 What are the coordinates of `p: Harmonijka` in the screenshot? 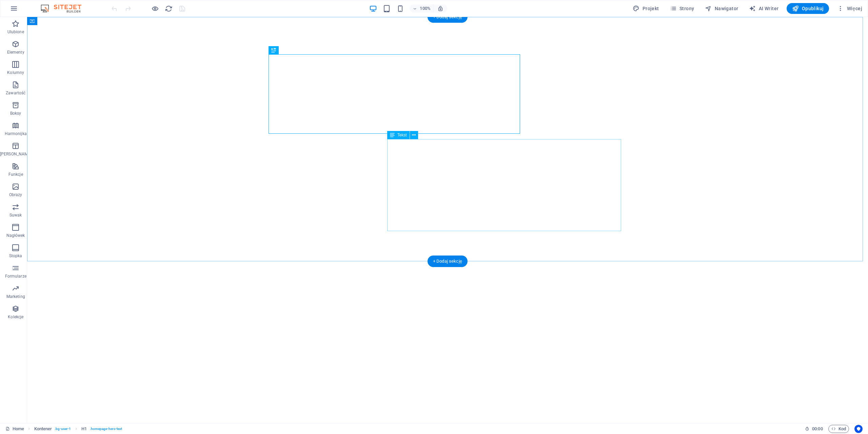 It's located at (16, 134).